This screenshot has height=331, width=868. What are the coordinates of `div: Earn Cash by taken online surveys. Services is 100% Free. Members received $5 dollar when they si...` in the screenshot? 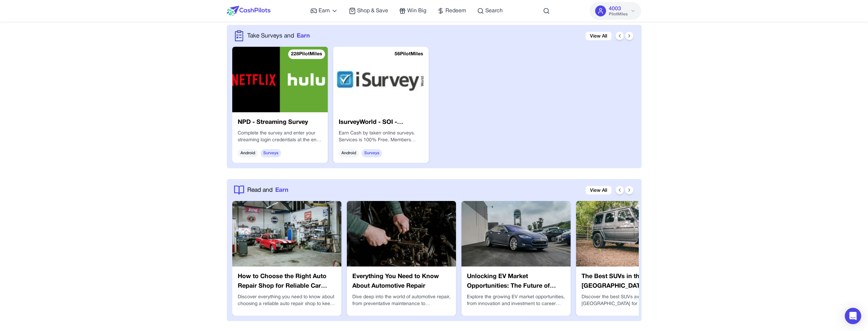 It's located at (380, 137).